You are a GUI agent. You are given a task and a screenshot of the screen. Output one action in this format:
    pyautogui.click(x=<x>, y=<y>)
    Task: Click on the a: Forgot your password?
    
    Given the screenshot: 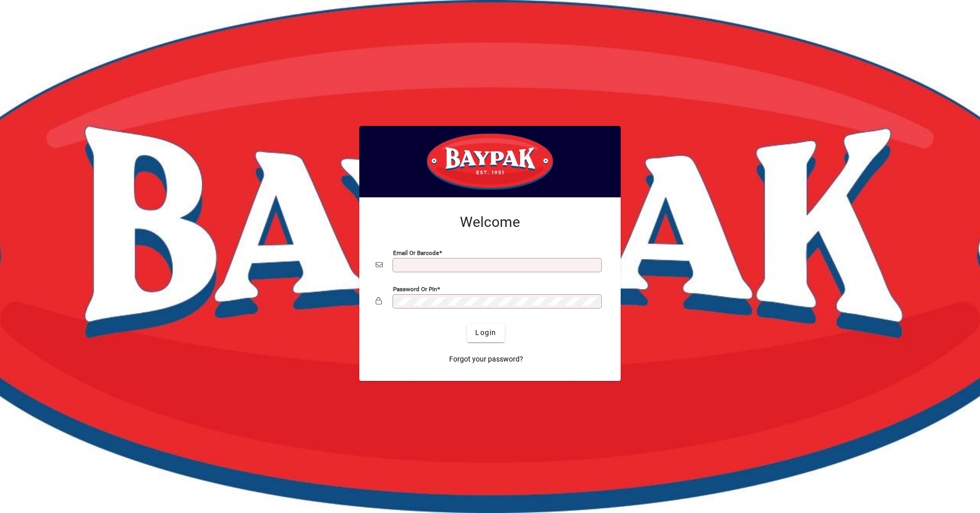 What is the action you would take?
    pyautogui.click(x=486, y=359)
    